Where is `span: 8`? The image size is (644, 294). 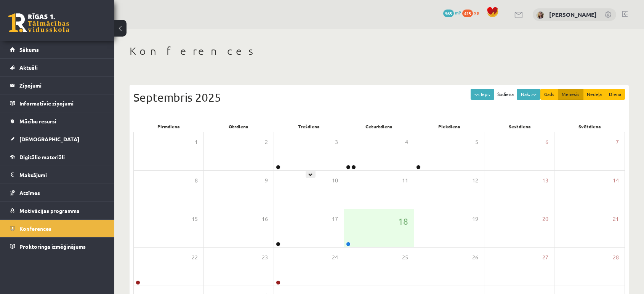 span: 8 is located at coordinates (196, 181).